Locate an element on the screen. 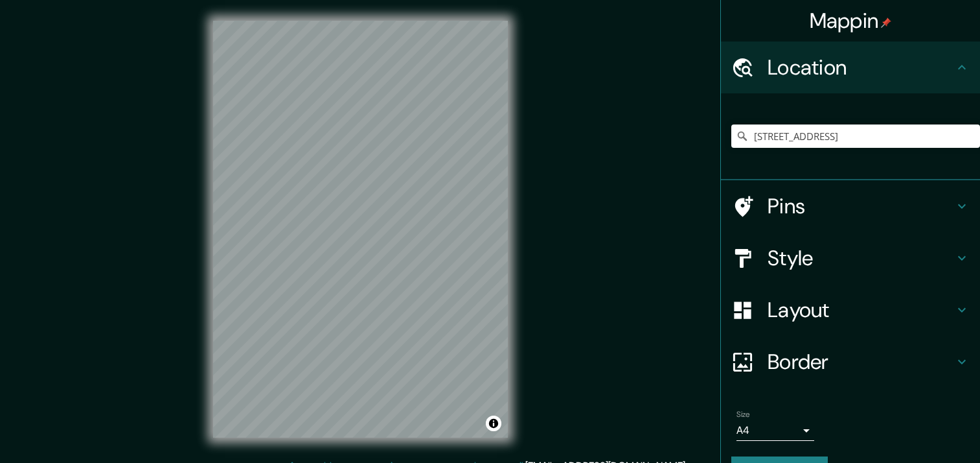 This screenshot has height=463, width=980. div: Border is located at coordinates (850, 362).